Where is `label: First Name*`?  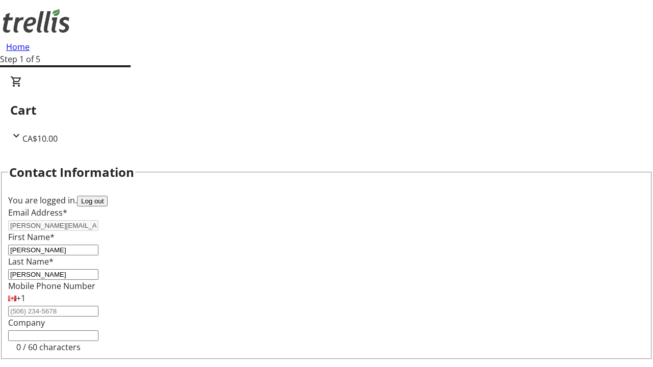
label: First Name* is located at coordinates (31, 237).